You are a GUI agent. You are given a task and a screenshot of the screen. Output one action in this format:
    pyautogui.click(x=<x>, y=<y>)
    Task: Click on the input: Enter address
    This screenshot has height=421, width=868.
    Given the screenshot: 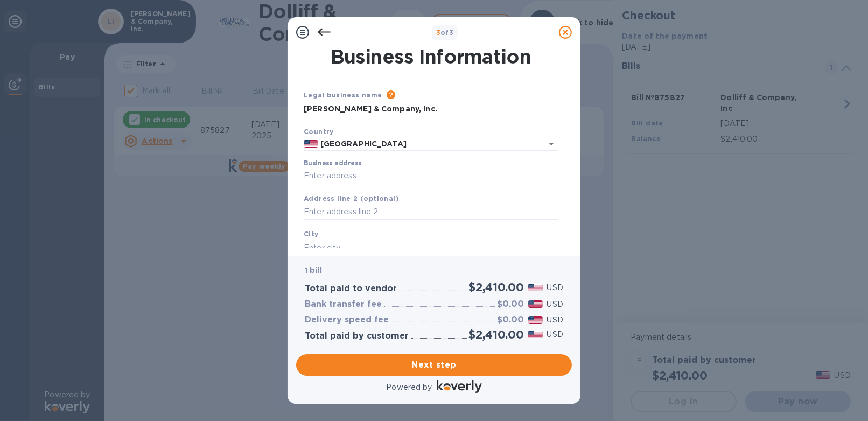 What is the action you would take?
    pyautogui.click(x=431, y=176)
    